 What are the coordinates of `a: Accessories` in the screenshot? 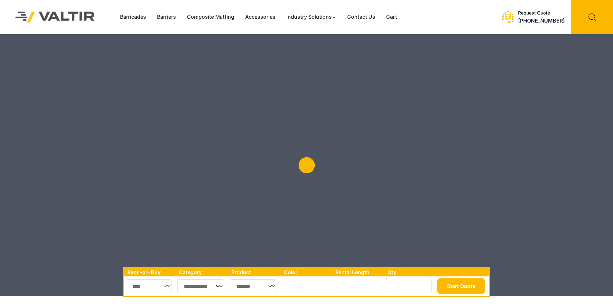 It's located at (260, 17).